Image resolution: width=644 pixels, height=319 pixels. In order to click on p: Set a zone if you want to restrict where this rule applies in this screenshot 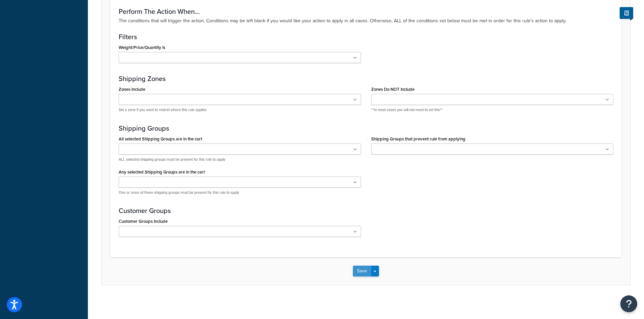, I will do `click(240, 110)`.